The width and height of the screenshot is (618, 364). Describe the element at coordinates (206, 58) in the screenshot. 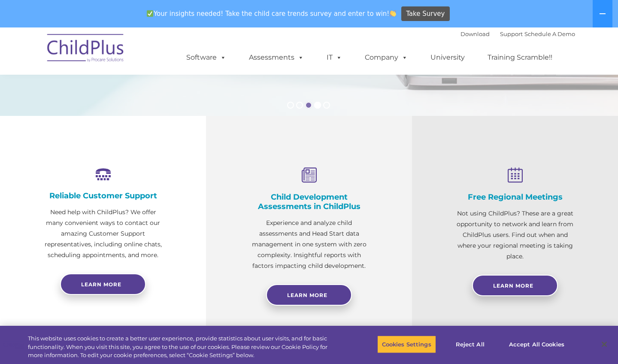

I see `a: Software` at that location.